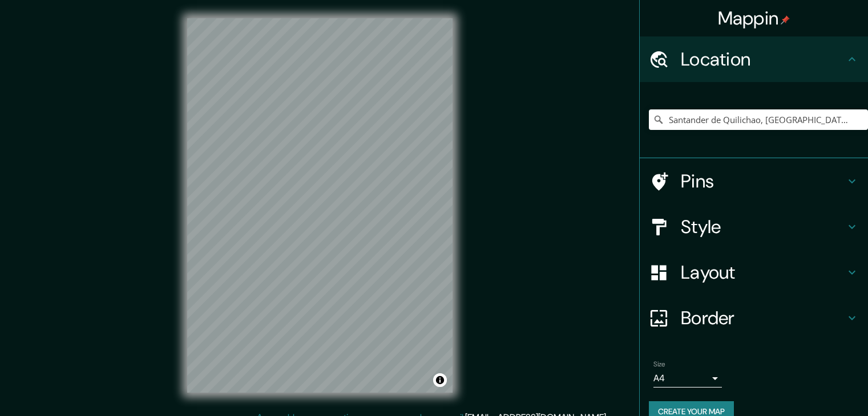  Describe the element at coordinates (763, 318) in the screenshot. I see `h4: Border` at that location.